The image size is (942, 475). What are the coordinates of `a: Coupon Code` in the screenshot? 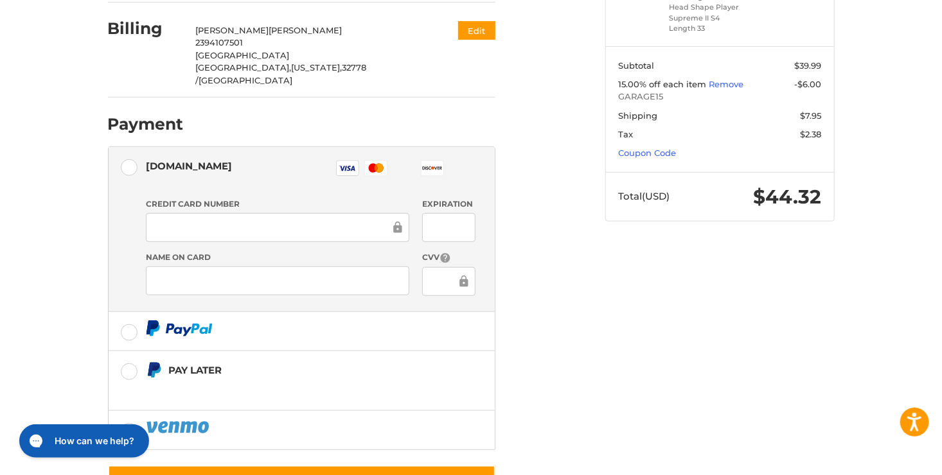 It's located at (647, 153).